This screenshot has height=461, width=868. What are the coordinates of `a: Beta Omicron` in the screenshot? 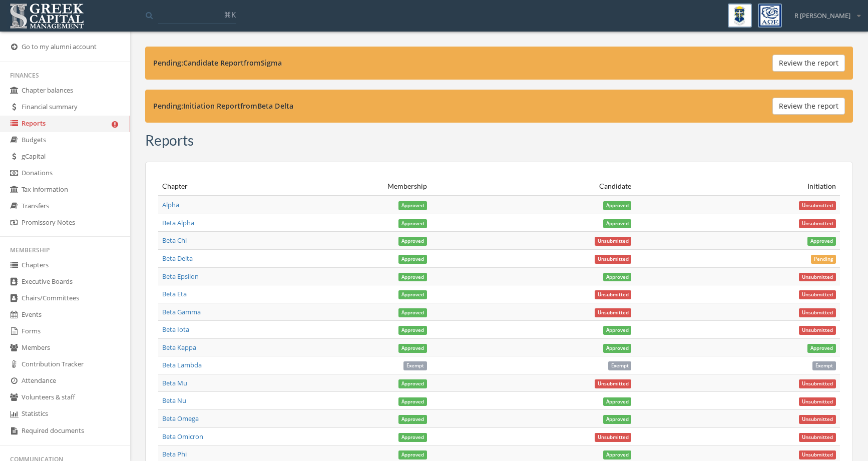 It's located at (183, 437).